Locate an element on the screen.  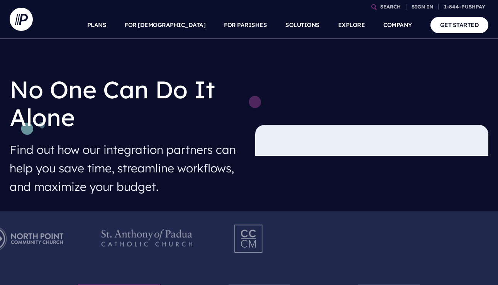
h1: No One Can Do It Alone is located at coordinates (126, 103).